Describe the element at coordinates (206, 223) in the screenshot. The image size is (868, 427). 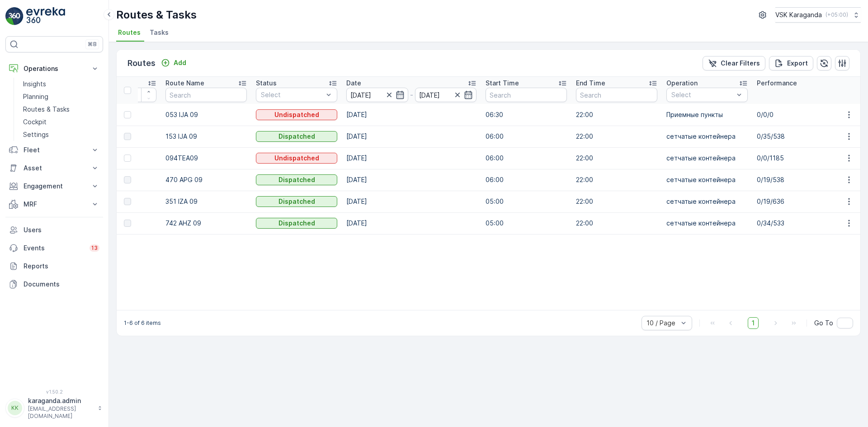
I see `p: 742 AHZ 09` at that location.